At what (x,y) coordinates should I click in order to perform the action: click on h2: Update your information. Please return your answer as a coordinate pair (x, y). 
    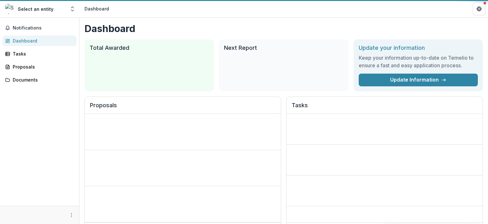
    Looking at the image, I should click on (418, 48).